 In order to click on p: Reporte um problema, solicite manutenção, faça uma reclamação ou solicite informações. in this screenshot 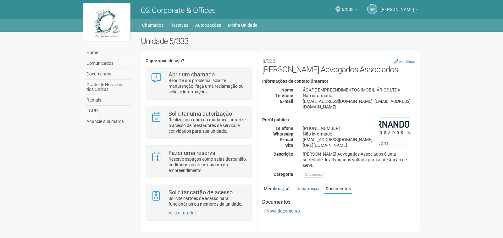, I will do `click(208, 86)`.